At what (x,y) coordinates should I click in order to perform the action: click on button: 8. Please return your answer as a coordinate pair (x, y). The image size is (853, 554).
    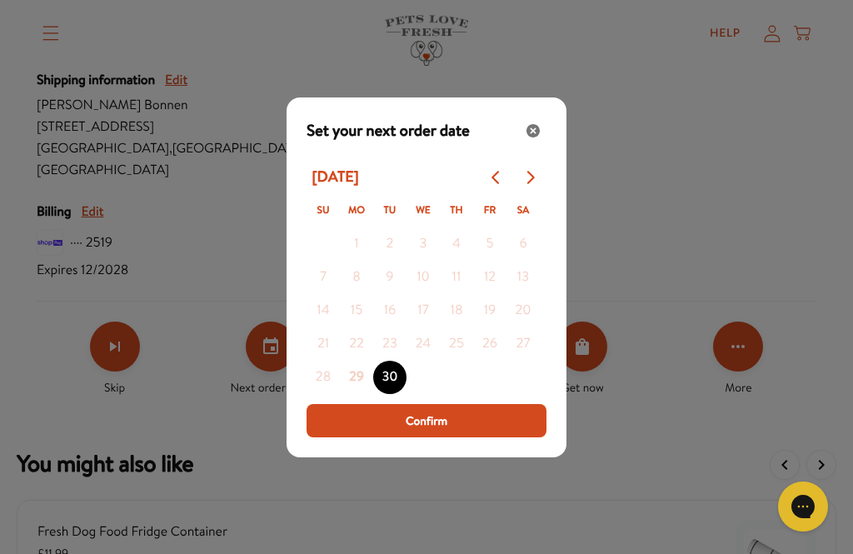
    Looking at the image, I should click on (357, 277).